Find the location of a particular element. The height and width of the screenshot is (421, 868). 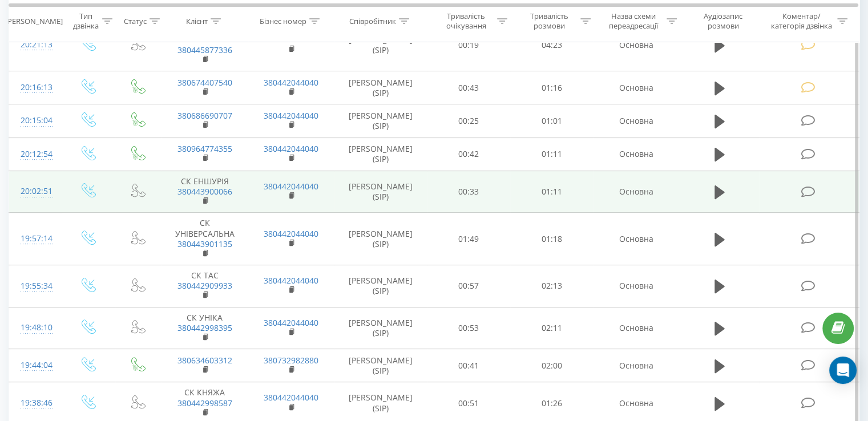

td: СК УНІКА is located at coordinates (204, 328).